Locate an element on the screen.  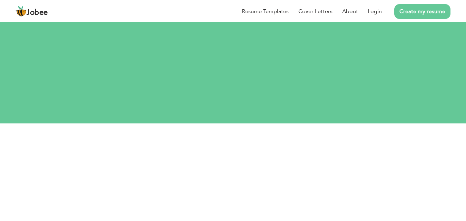
a: Cover Letters is located at coordinates (315, 11).